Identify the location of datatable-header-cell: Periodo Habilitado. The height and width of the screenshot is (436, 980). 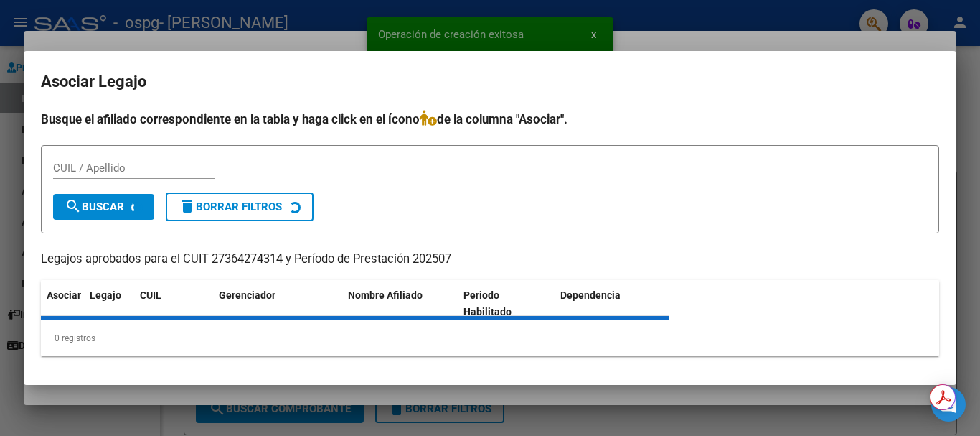
(505, 303).